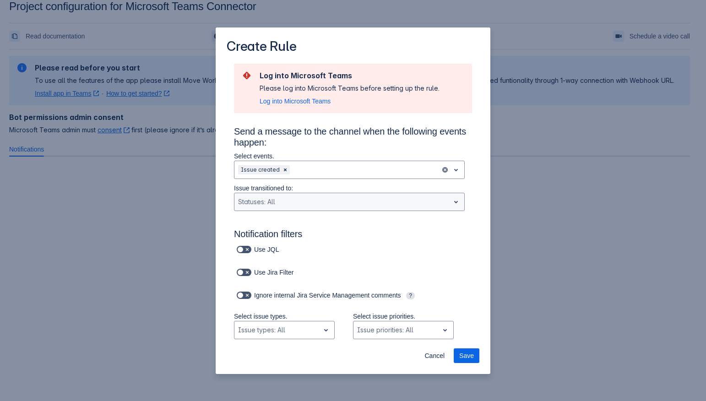 This screenshot has height=401, width=706. I want to click on div: Use JQL, so click(264, 250).